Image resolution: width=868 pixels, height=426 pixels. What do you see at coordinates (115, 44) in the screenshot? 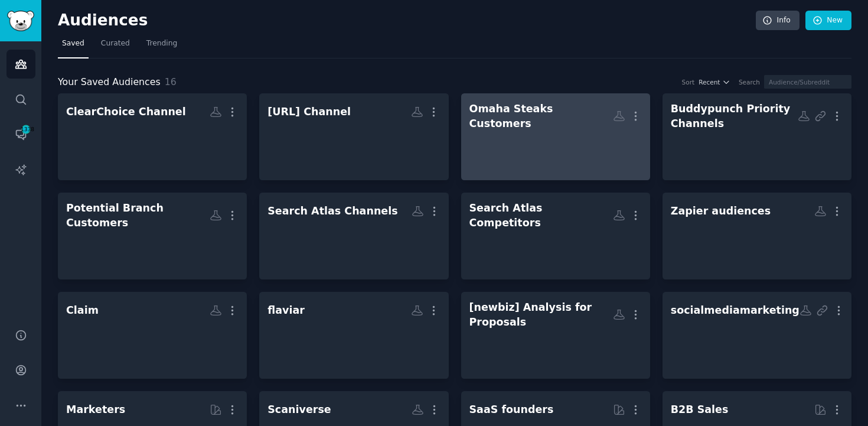
I see `span: Curated` at bounding box center [115, 44].